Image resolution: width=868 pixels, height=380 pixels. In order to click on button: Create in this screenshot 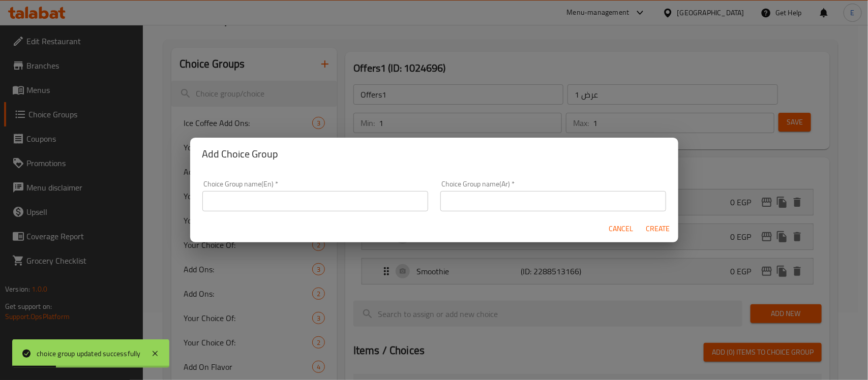, I will do `click(658, 229)`.